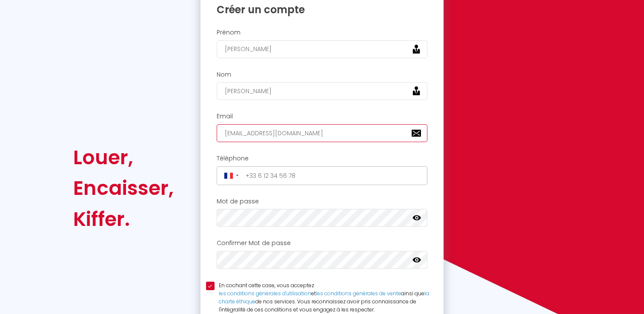 This screenshot has height=314, width=644. What do you see at coordinates (124, 157) in the screenshot?
I see `div: Louer,` at bounding box center [124, 157].